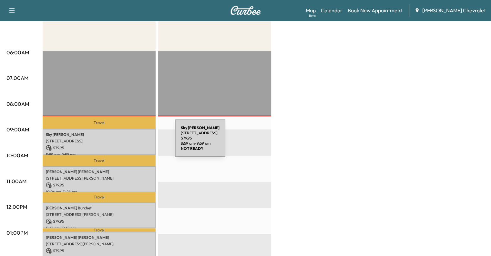 Image resolution: width=491 pixels, height=256 pixels. I want to click on a: MapBeta, so click(311, 10).